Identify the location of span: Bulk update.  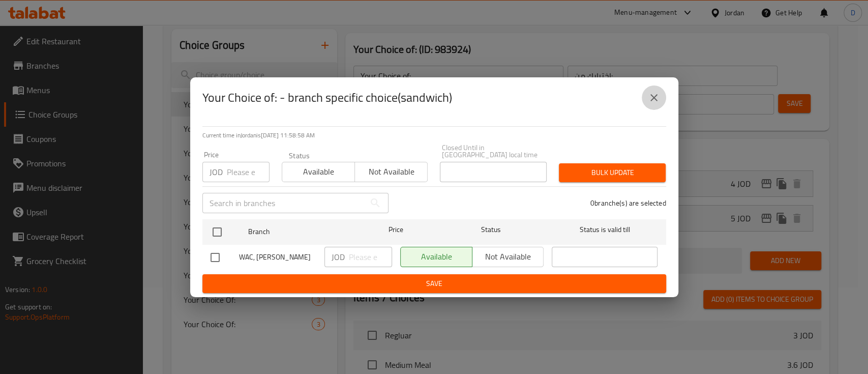
(613, 172).